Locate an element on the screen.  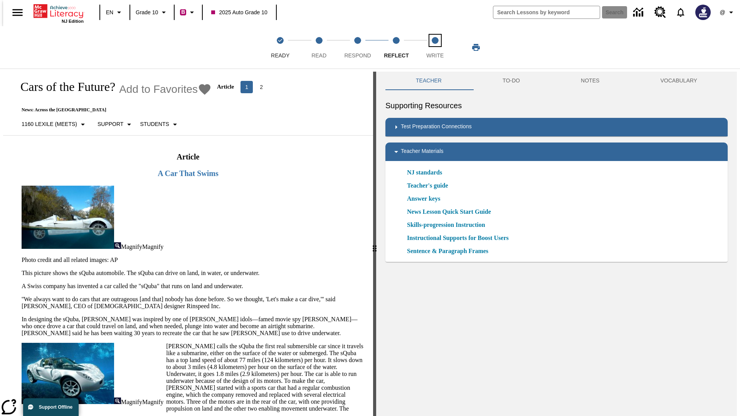
div: Instructional Panel Tabs is located at coordinates (556, 81).